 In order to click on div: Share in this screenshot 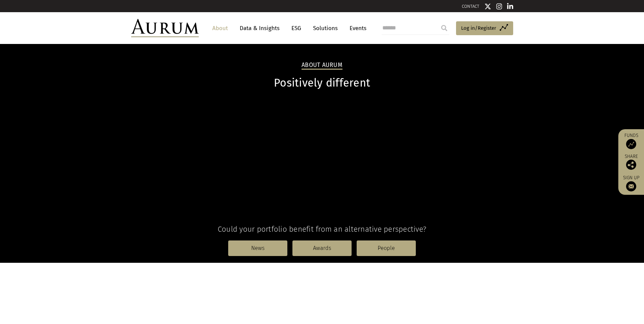, I will do `click(631, 162)`.